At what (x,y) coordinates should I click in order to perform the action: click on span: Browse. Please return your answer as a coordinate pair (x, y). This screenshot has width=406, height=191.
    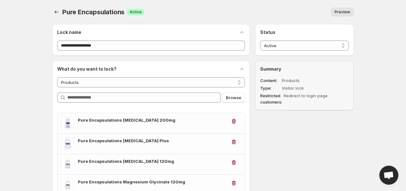
    Looking at the image, I should click on (233, 98).